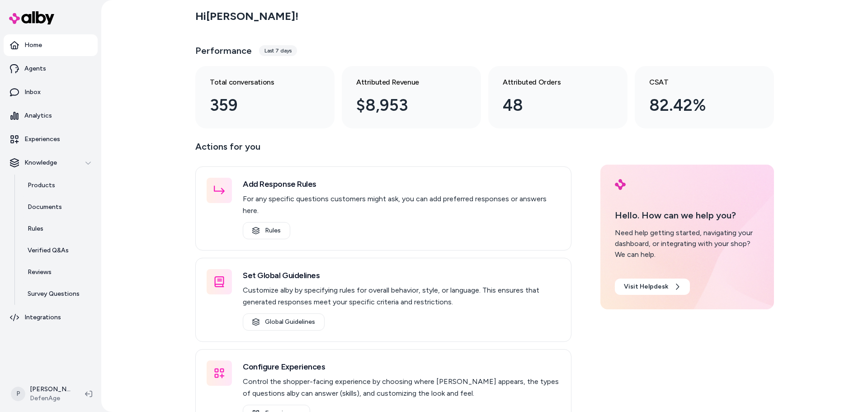  What do you see at coordinates (401, 184) in the screenshot?
I see `h3: Add Response Rules` at bounding box center [401, 184].